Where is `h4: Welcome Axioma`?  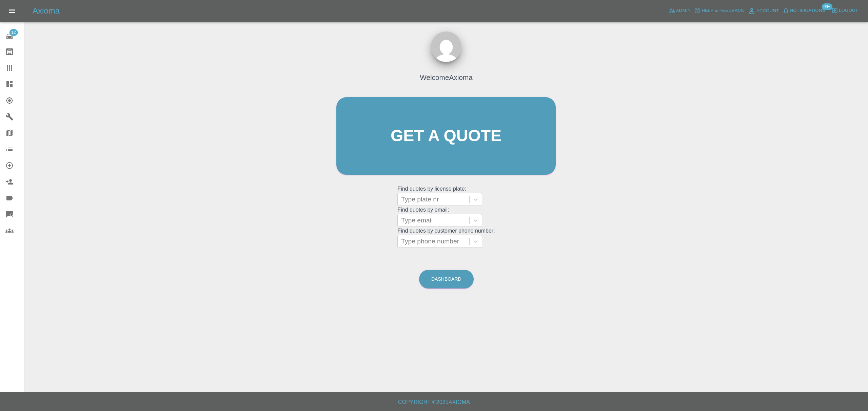 h4: Welcome Axioma is located at coordinates (446, 77).